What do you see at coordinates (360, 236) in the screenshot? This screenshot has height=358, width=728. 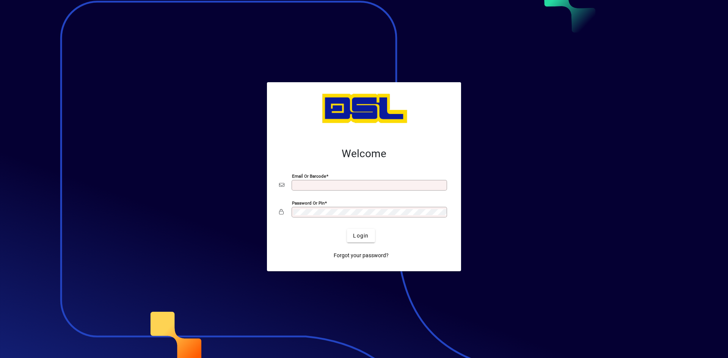 I see `button: Login` at bounding box center [360, 236].